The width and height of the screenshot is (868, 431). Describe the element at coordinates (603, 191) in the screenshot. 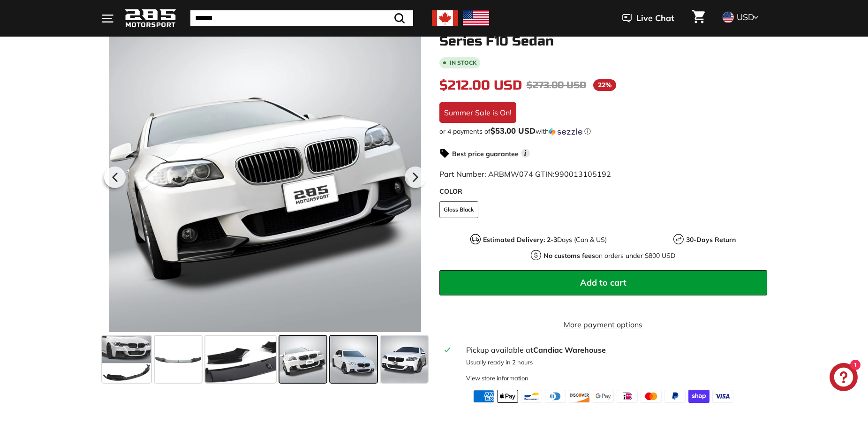

I see `label: COLOR` at that location.